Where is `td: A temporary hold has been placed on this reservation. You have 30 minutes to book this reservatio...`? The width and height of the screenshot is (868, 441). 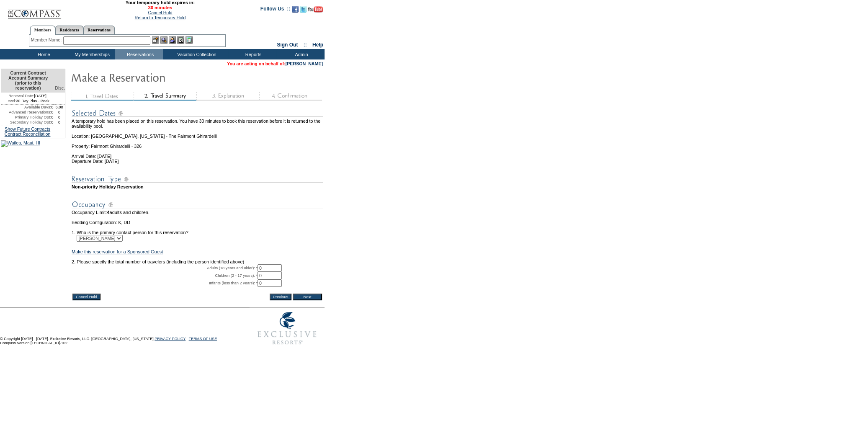
td: A temporary hold has been placed on this reservation. You have 30 minutes to book this reservatio... is located at coordinates (197, 123).